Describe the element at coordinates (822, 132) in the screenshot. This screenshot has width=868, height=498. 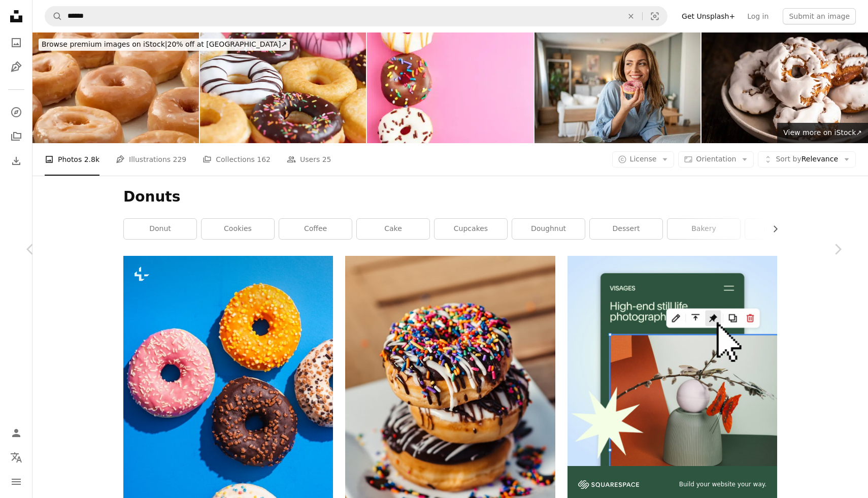
I see `span: View more on iStock ↗` at that location.